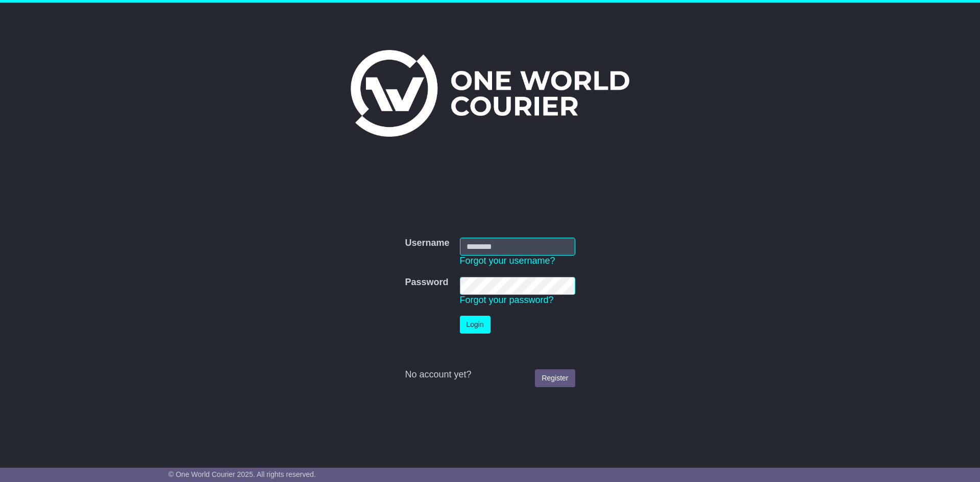 Image resolution: width=980 pixels, height=482 pixels. Describe the element at coordinates (555, 378) in the screenshot. I see `a: Register` at that location.